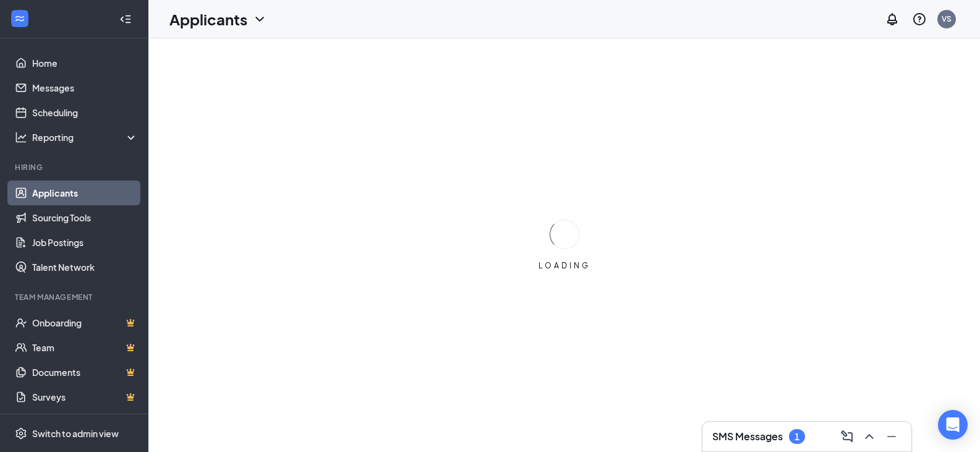 The width and height of the screenshot is (980, 452). Describe the element at coordinates (20, 19) in the screenshot. I see `svg: WorkstreamLogo` at that location.